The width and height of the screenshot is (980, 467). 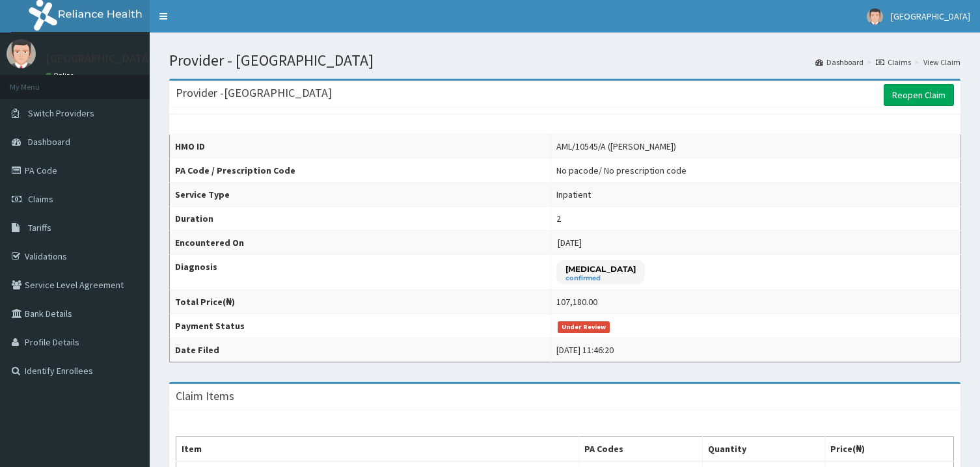 I want to click on th: PA Code / Prescription Code, so click(x=360, y=171).